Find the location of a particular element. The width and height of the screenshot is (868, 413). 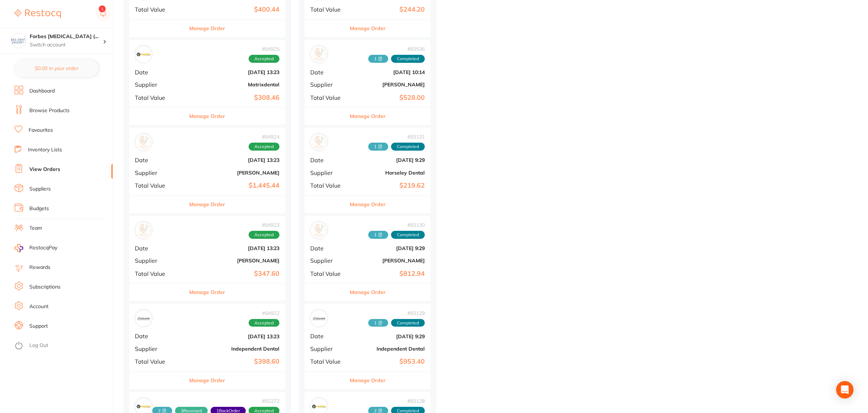

a: Browse Products is located at coordinates (49, 111).